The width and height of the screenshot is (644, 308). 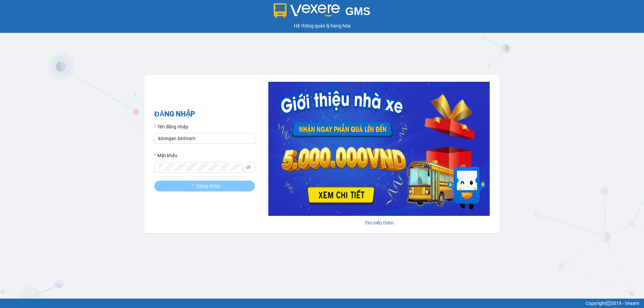 What do you see at coordinates (172, 127) in the screenshot?
I see `label: Tên đăng nhập` at bounding box center [172, 127].